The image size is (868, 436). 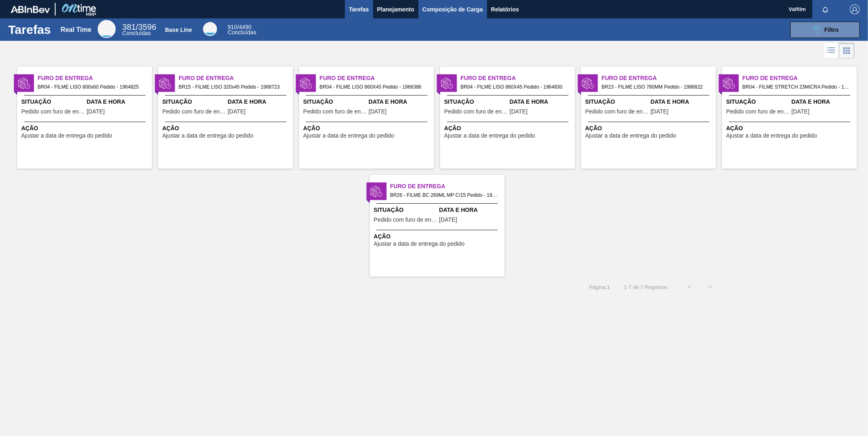 I want to click on h1: Tarefas, so click(x=29, y=29).